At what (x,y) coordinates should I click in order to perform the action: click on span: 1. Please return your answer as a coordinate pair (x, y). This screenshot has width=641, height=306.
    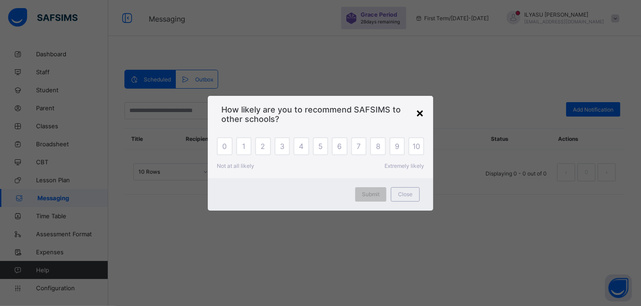
    Looking at the image, I should click on (243, 146).